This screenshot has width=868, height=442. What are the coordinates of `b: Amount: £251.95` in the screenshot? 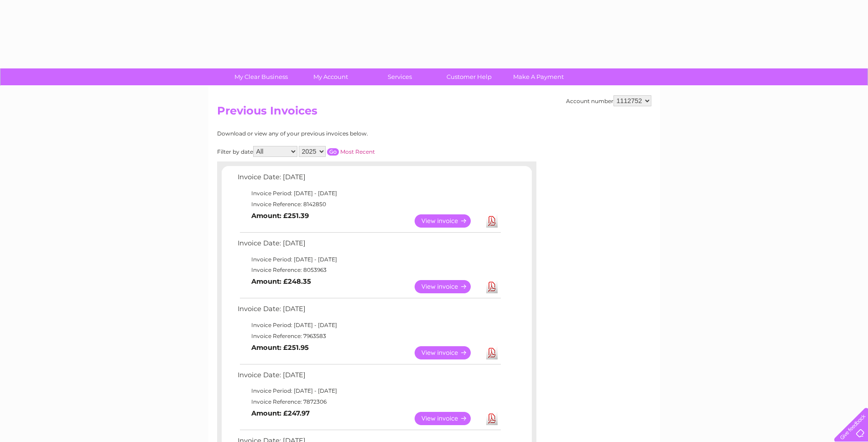 It's located at (280, 347).